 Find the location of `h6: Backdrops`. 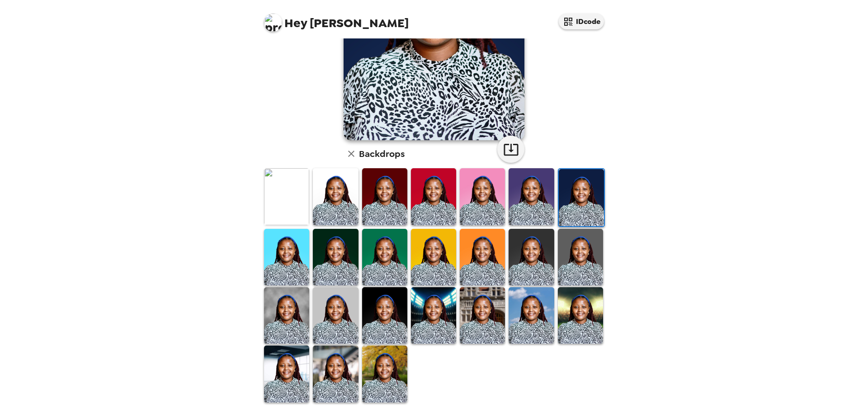

h6: Backdrops is located at coordinates (382, 154).